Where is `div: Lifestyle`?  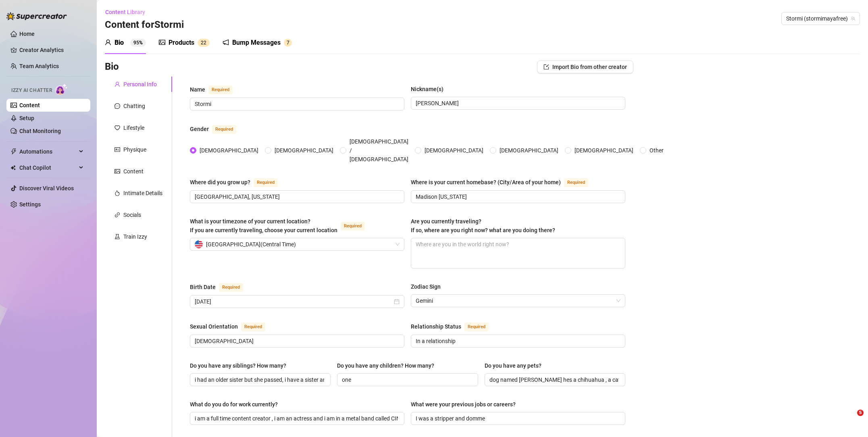 div: Lifestyle is located at coordinates (134, 128).